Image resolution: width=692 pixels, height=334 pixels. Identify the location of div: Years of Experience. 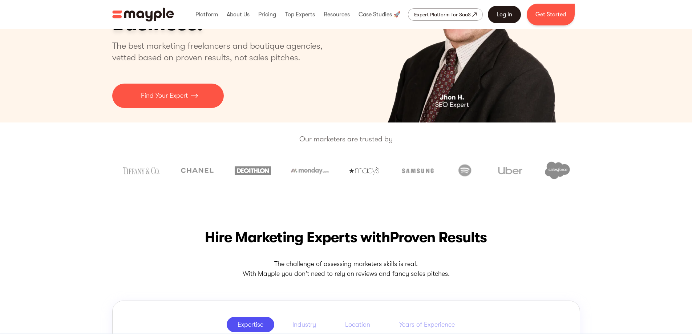
(427, 324).